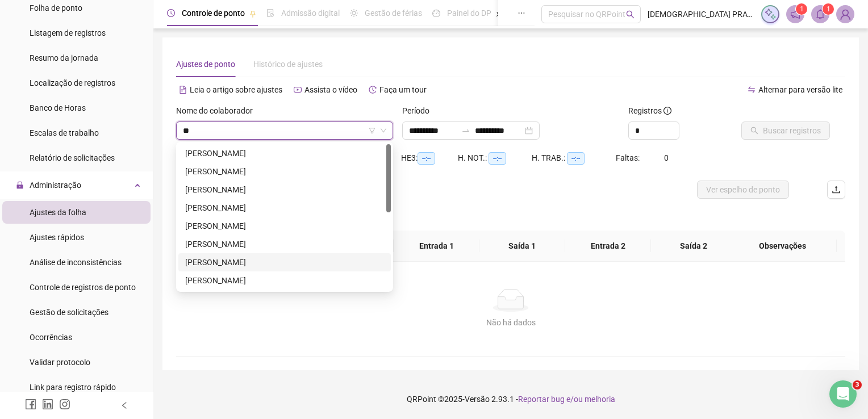  I want to click on span: file-text, so click(183, 90).